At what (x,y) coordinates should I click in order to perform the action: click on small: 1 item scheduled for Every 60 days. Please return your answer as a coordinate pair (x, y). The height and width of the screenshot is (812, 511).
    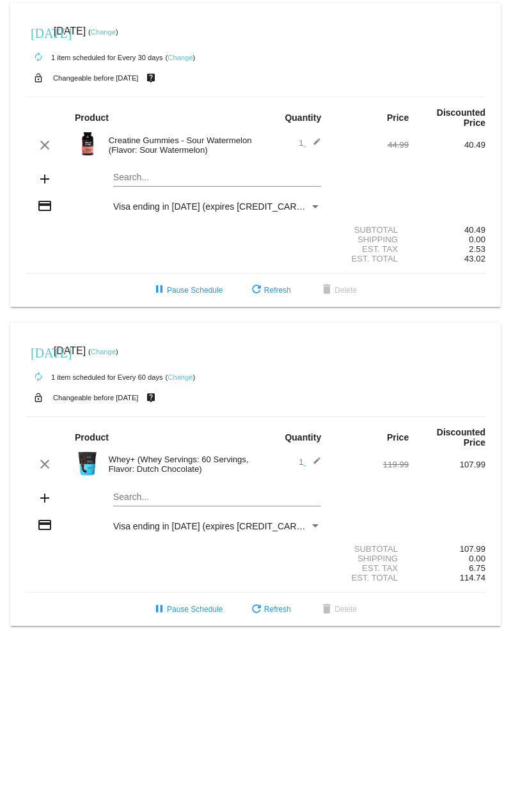
    Looking at the image, I should click on (94, 377).